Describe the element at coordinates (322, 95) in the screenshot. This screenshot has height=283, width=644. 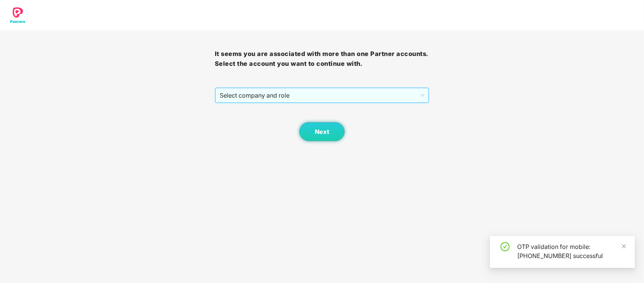
I see `span: Select company and role` at that location.